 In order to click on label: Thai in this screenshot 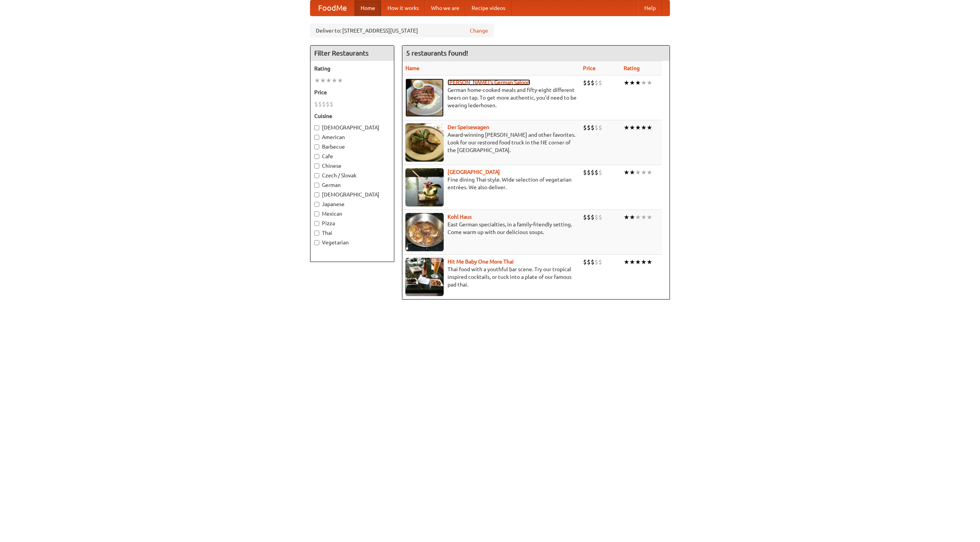, I will do `click(352, 233)`.